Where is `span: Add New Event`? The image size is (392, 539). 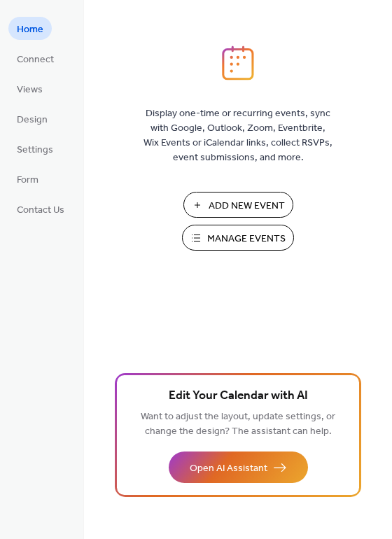 span: Add New Event is located at coordinates (246, 206).